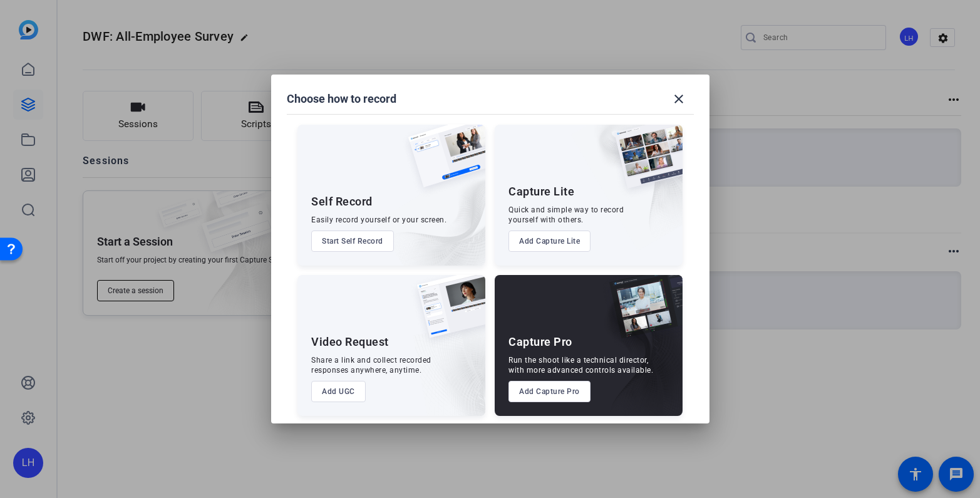 The image size is (980, 498). What do you see at coordinates (447, 312) in the screenshot?
I see `img: ugc-content.png` at bounding box center [447, 312].